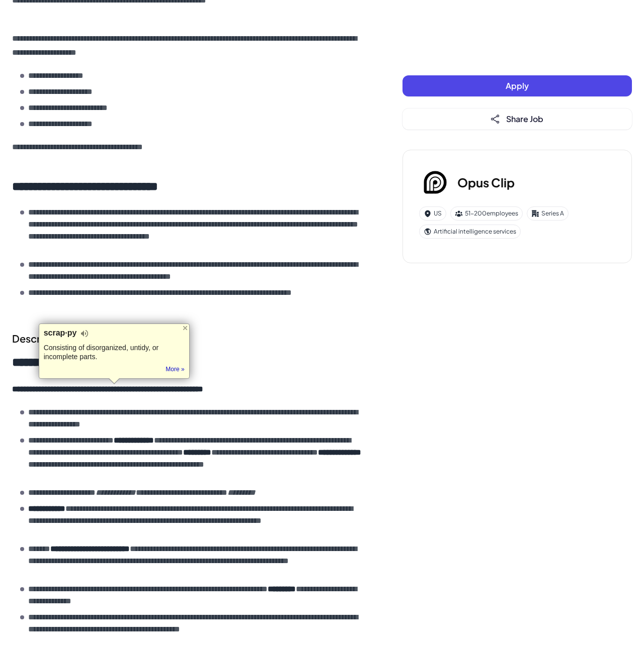 This screenshot has height=650, width=644. What do you see at coordinates (187, 338) in the screenshot?
I see `h2: Description` at bounding box center [187, 338].